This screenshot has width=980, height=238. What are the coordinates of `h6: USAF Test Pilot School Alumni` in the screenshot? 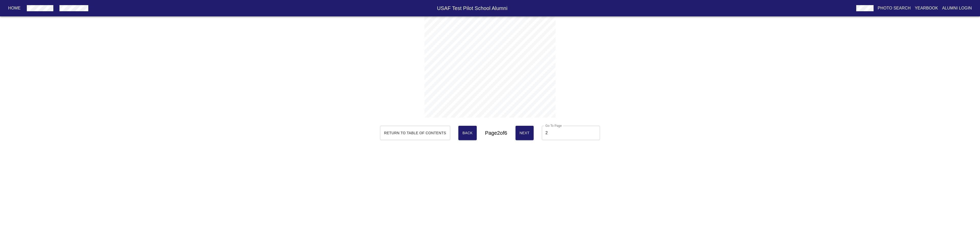 It's located at (472, 8).